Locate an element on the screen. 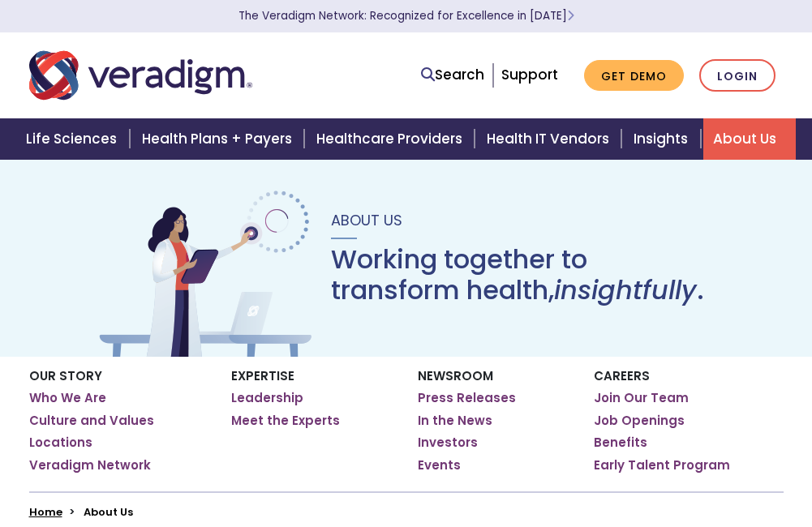 This screenshot has width=812, height=527. a: Search is located at coordinates (453, 75).